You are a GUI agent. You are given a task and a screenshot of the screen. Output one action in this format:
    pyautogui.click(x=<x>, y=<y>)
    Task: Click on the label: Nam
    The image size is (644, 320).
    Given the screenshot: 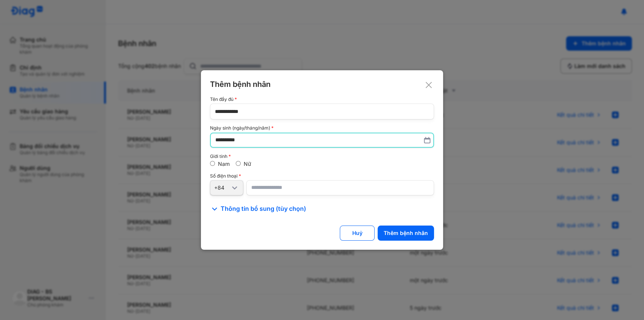 What is the action you would take?
    pyautogui.click(x=224, y=164)
    